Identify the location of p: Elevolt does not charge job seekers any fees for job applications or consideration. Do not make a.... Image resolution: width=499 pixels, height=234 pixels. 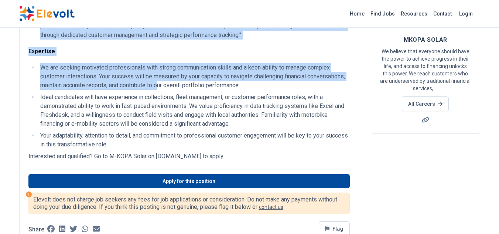
(189, 203).